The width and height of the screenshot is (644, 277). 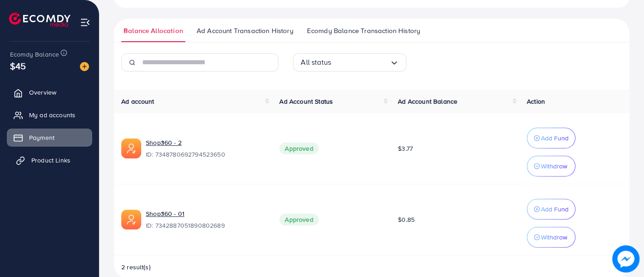 What do you see at coordinates (52, 115) in the screenshot?
I see `span: My ad accounts` at bounding box center [52, 115].